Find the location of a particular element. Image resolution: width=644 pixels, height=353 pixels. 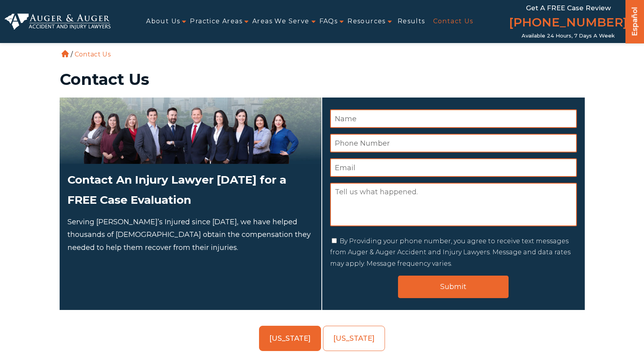

span: Available 24 Hours, 7 Days a Week is located at coordinates (568, 36).